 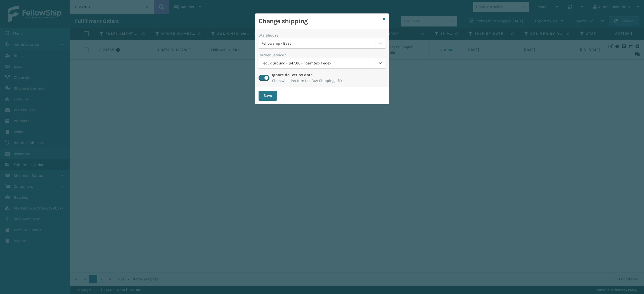 What do you see at coordinates (307, 80) in the screenshot?
I see `span: (This will also turn the Buy Shipping off)` at bounding box center [307, 80].